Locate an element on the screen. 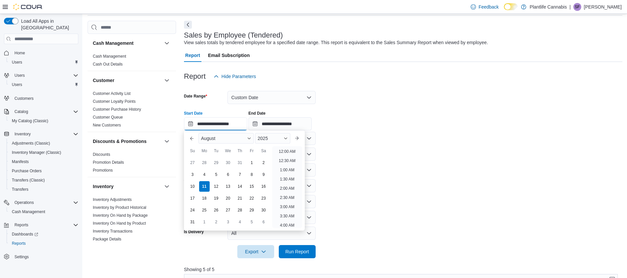 The width and height of the screenshot is (627, 278). div: day-21 is located at coordinates (240, 198).